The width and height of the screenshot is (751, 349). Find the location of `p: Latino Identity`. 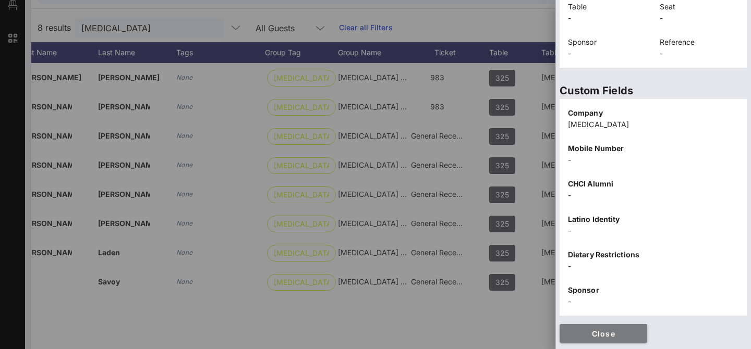

p: Latino Identity is located at coordinates (653, 219).